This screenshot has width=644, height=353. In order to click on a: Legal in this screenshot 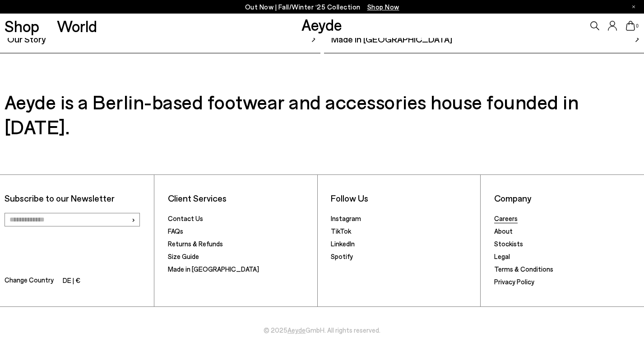, I will do `click(501, 256)`.